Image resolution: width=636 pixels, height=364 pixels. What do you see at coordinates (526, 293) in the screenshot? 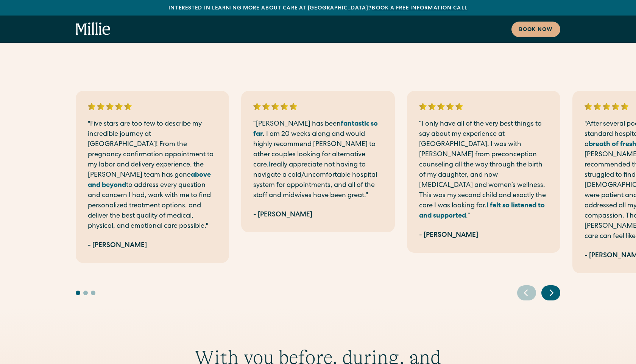
I see `div: Previous slide` at bounding box center [526, 293].